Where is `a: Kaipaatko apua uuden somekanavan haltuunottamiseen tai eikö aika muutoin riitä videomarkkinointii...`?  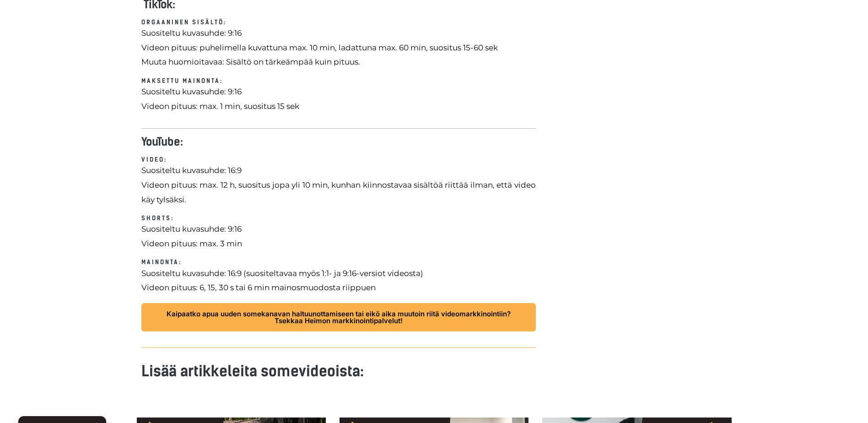
a: Kaipaatko apua uuden somekanavan haltuunottamiseen tai eikö aika muutoin riitä videomarkkinointii... is located at coordinates (339, 317).